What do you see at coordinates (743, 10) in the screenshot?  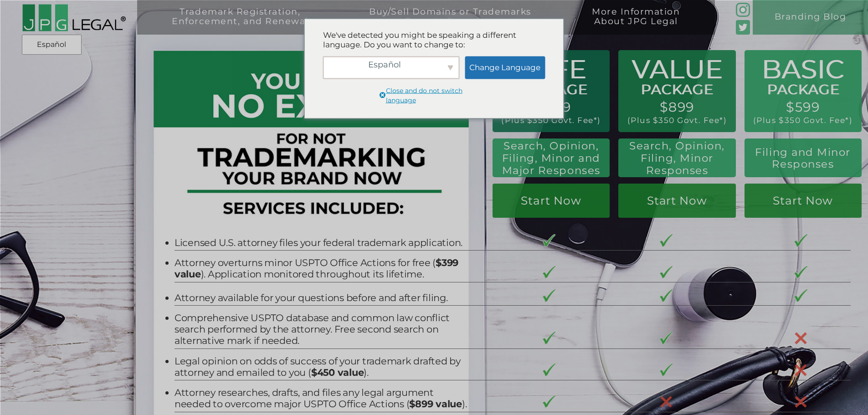 I see `img: glyph-logo_May2016-green3-90.png` at bounding box center [743, 10].